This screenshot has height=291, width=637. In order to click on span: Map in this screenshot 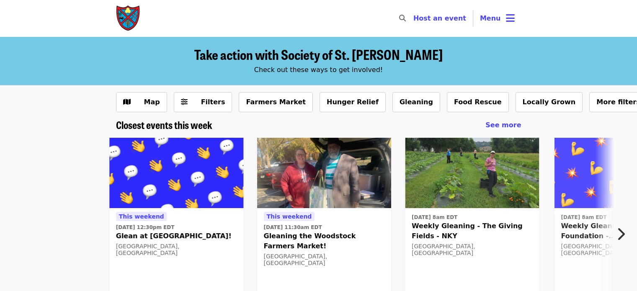, I will do `click(152, 102)`.